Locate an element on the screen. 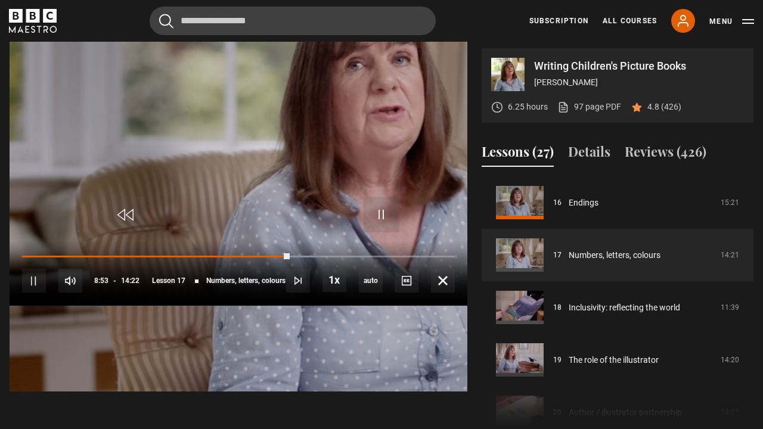 The image size is (763, 429). button: Lessons (27) is located at coordinates (517, 154).